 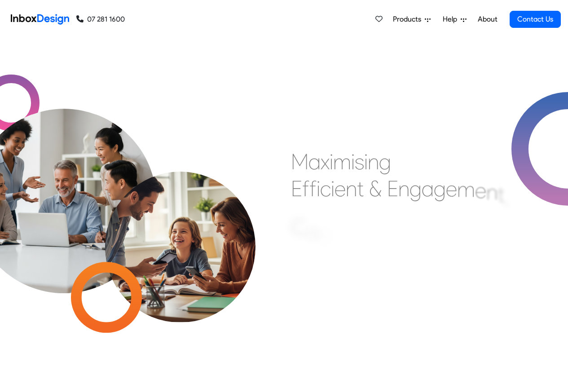 I want to click on div: C, so click(x=298, y=227).